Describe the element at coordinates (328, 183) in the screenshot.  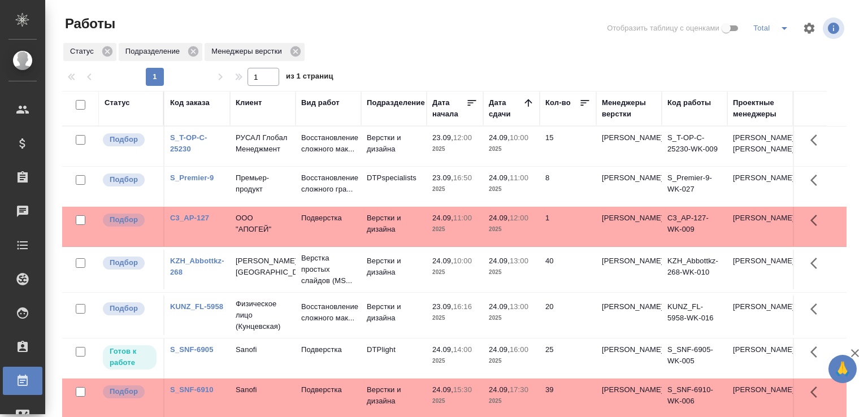
I see `p: Восстановление сложного гра...` at that location.